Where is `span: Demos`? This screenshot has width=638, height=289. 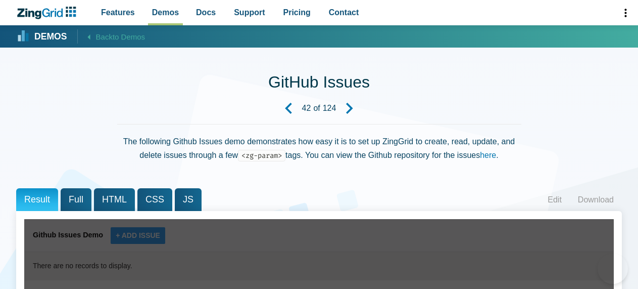 span: Demos is located at coordinates (165, 12).